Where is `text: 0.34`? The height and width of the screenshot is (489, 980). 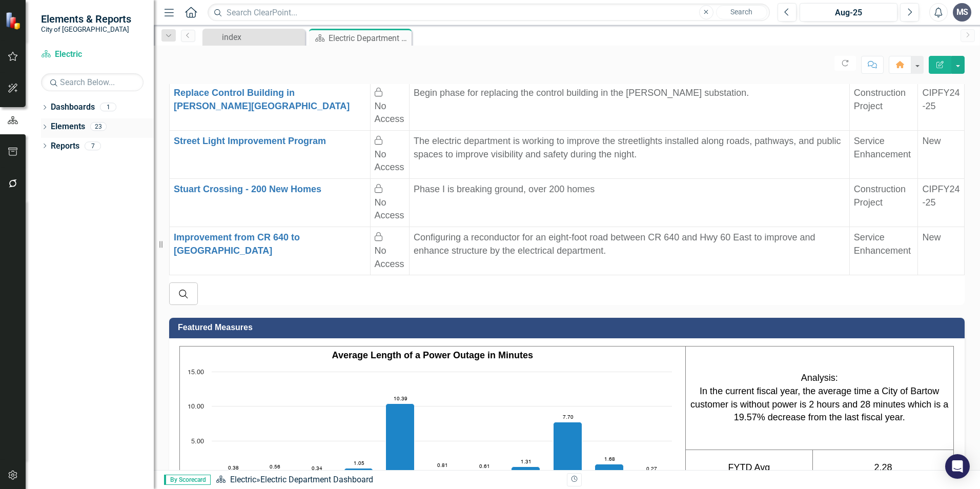 text: 0.34 is located at coordinates (316, 469).